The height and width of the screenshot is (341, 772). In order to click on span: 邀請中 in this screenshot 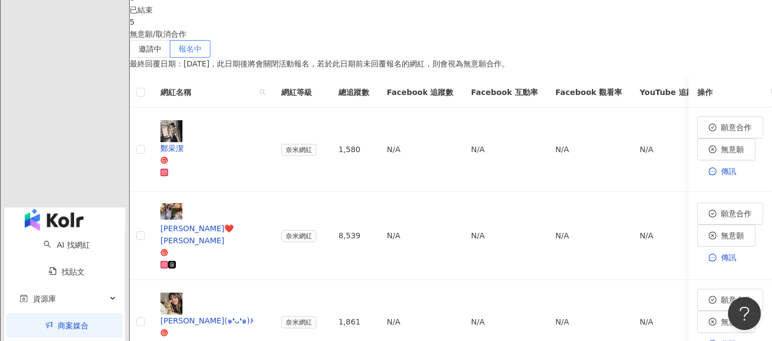, I will do `click(150, 49)`.